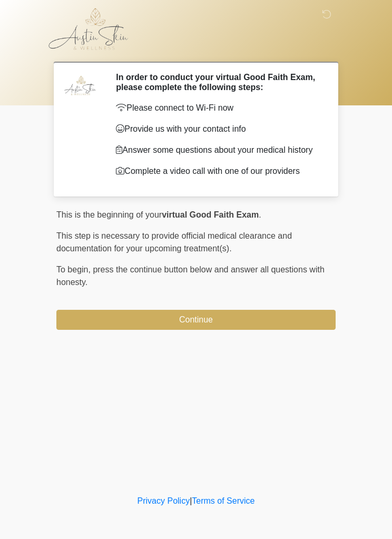 The width and height of the screenshot is (392, 539). Describe the element at coordinates (109, 214) in the screenshot. I see `span: This is the beginning of your` at that location.